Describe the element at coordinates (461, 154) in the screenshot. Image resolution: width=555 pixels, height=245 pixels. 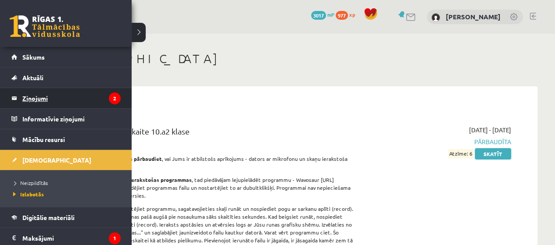
I see `span: Atzīme: 6` at that location.